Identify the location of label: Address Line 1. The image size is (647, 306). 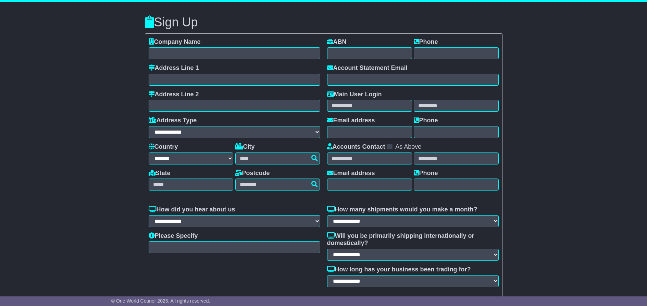
(174, 68).